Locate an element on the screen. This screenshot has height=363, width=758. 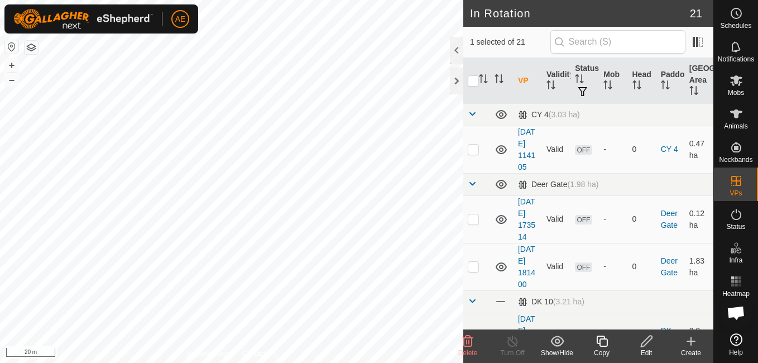
button: Map Layers is located at coordinates (31, 47).